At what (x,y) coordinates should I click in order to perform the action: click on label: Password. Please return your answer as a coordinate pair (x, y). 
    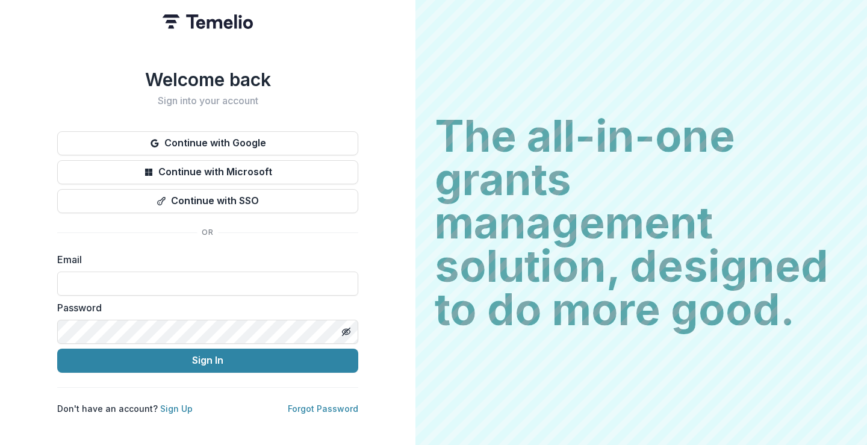
    Looking at the image, I should click on (204, 308).